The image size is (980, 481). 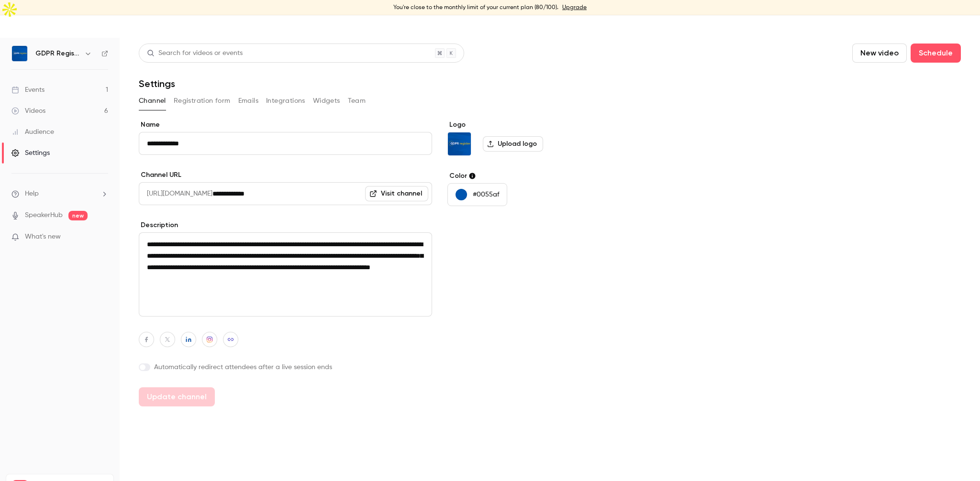 What do you see at coordinates (285, 175) in the screenshot?
I see `label: Channel URL` at bounding box center [285, 175].